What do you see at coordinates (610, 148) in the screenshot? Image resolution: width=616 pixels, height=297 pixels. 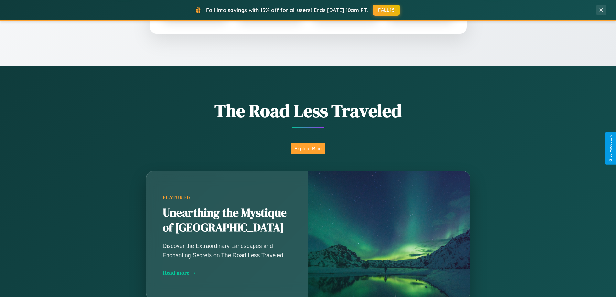 I see `div: Give Feedback` at bounding box center [610, 148].